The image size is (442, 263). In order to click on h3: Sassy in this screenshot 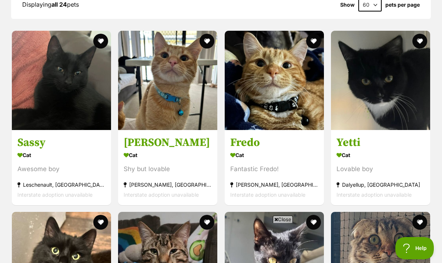, I will do `click(61, 142)`.